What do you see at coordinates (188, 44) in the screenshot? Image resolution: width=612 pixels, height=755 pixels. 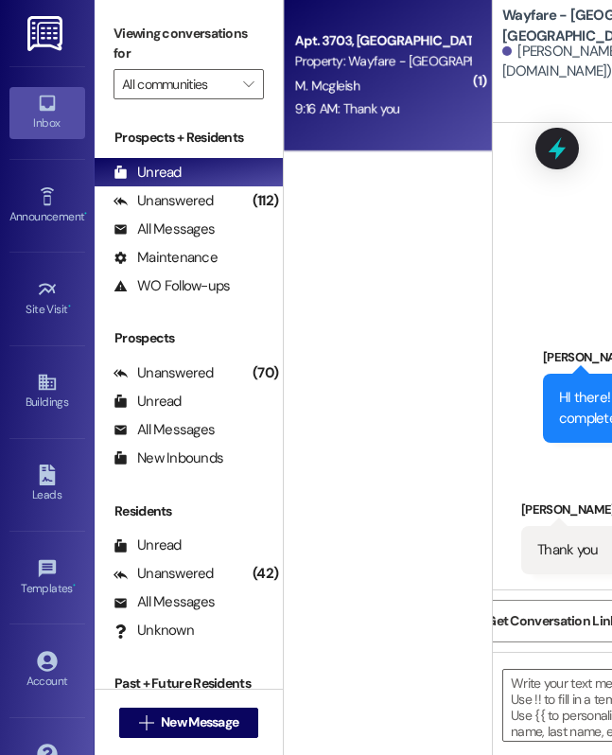 I see `label: Viewing conversations for` at bounding box center [188, 44].